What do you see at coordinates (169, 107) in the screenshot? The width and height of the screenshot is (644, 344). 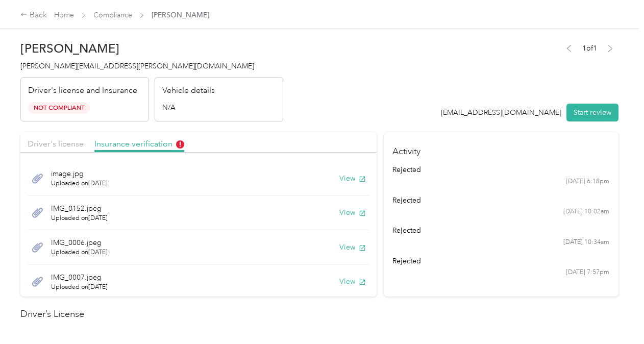 I see `span: N/A` at bounding box center [169, 107].